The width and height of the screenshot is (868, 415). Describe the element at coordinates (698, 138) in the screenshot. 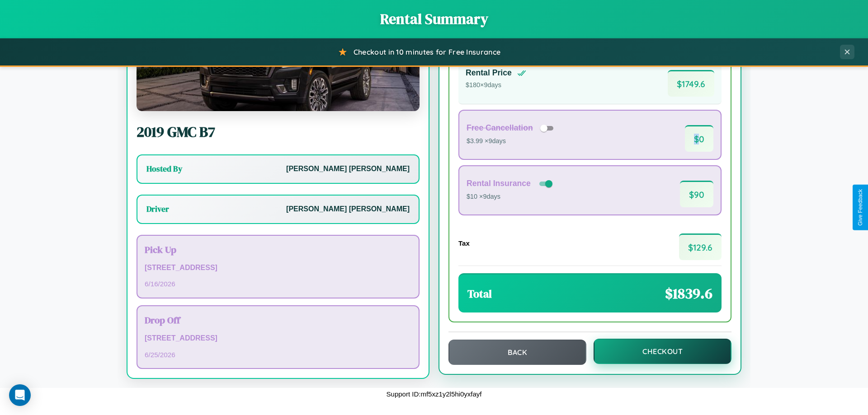

I see `span: $ 0` at that location.